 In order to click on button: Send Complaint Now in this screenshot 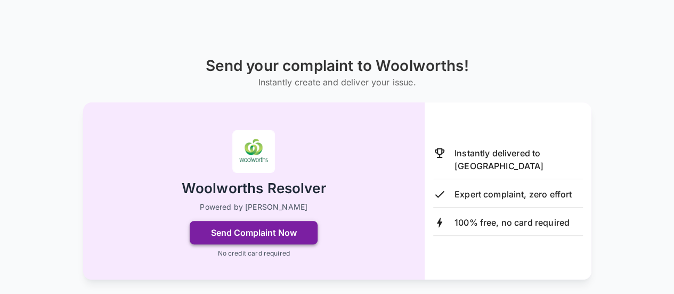, I will do `click(254, 232)`.